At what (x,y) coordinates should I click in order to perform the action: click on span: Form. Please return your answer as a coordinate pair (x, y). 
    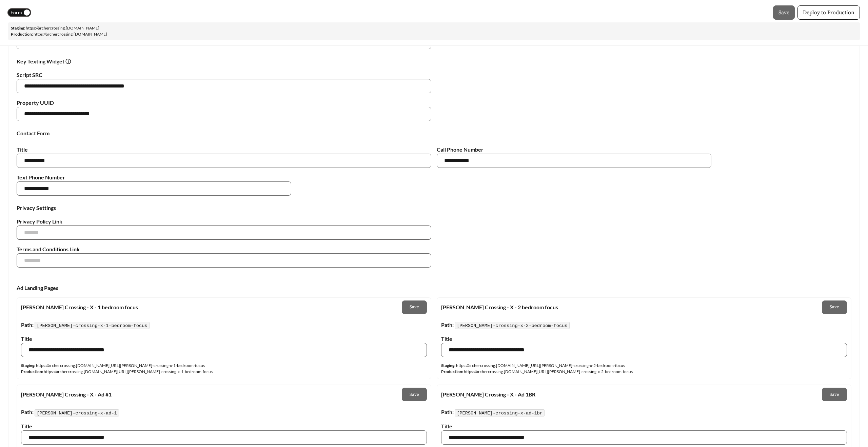
    Looking at the image, I should click on (16, 12).